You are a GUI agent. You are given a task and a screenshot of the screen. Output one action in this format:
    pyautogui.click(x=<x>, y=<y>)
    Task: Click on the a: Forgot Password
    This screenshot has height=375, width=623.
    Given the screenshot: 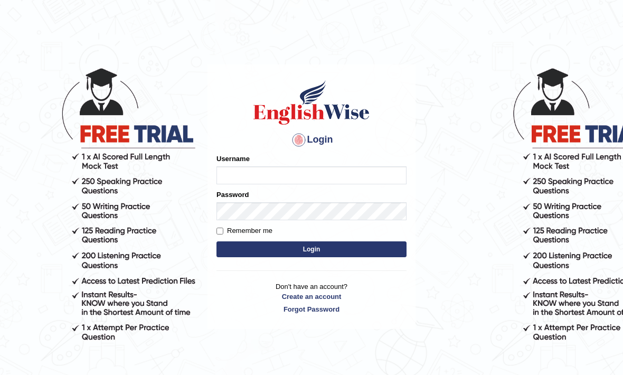 What is the action you would take?
    pyautogui.click(x=312, y=309)
    